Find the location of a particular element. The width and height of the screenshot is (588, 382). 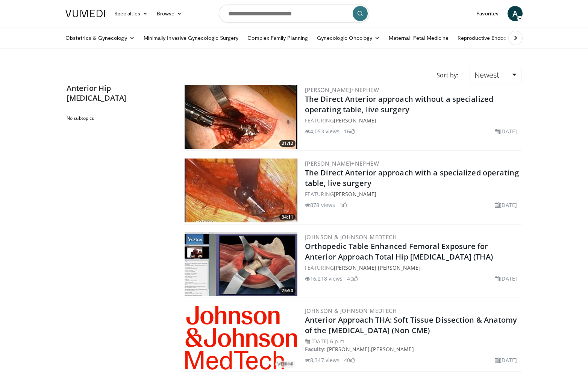

span: 75:50 is located at coordinates (287, 291).